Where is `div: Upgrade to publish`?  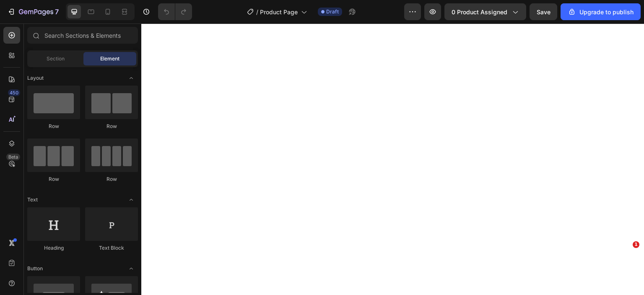
div: Upgrade to publish is located at coordinates (601, 12).